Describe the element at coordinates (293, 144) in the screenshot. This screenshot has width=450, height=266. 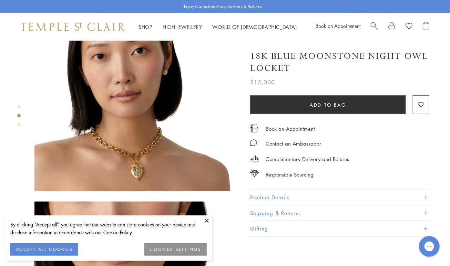
I see `div: Contact an Ambassador` at that location.